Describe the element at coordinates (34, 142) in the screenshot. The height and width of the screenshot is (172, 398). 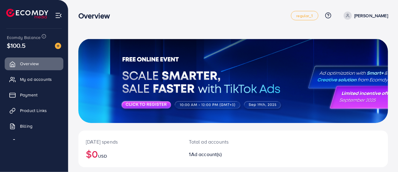
I see `a: Affiliate Program` at that location.